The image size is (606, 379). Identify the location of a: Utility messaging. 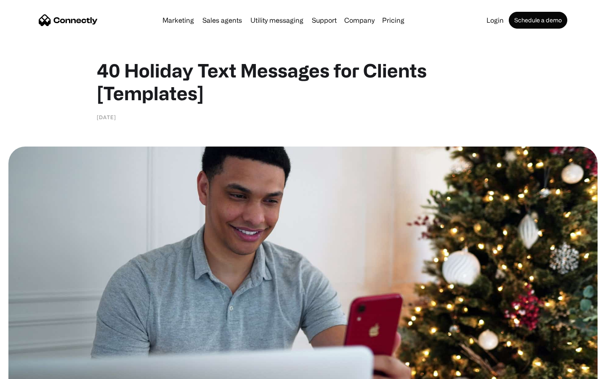
(277, 20).